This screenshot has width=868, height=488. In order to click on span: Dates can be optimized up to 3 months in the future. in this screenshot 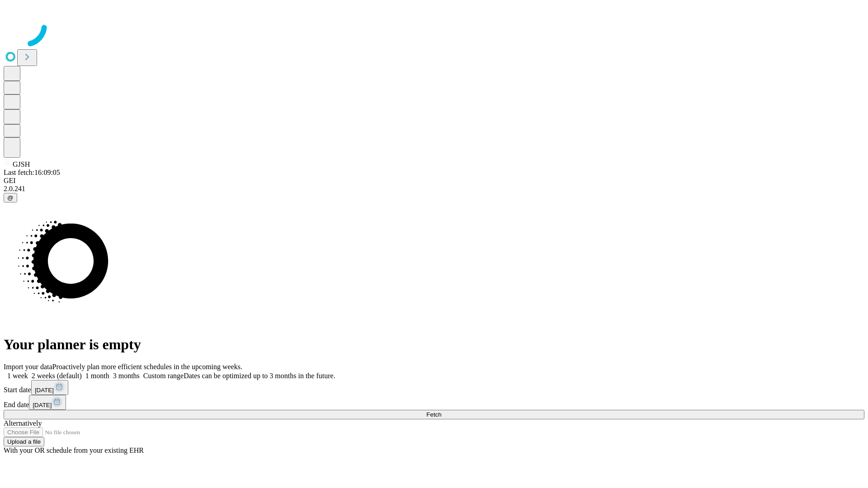, I will do `click(259, 375)`.